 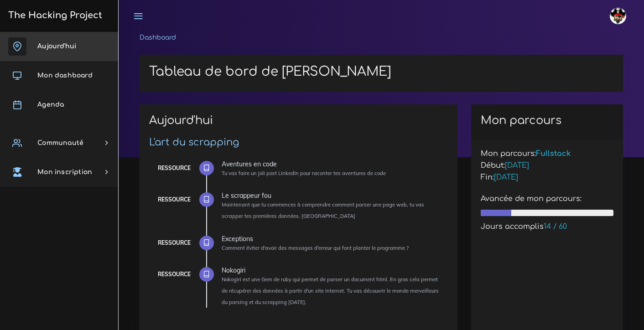 What do you see at coordinates (315, 248) in the screenshot?
I see `small: Comment éviter d'avoir des messages d'erreur qui font planter le programme ?` at bounding box center [315, 248].